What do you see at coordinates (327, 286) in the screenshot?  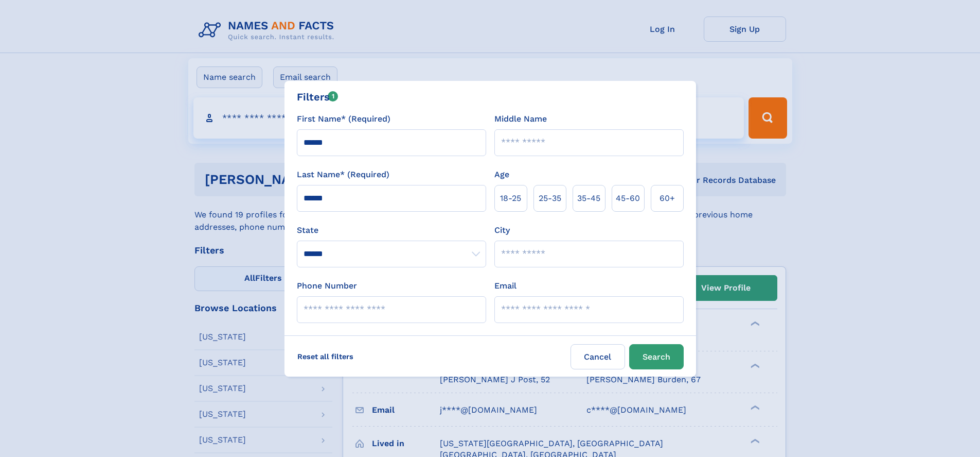 I see `label: Phone Number` at bounding box center [327, 286].